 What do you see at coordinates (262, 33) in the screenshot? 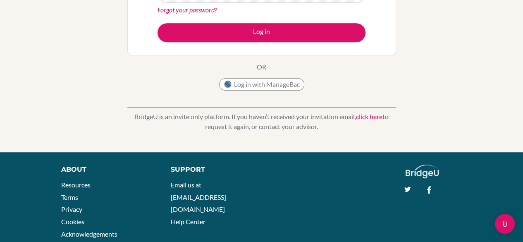
I see `button: Log in` at bounding box center [262, 33].